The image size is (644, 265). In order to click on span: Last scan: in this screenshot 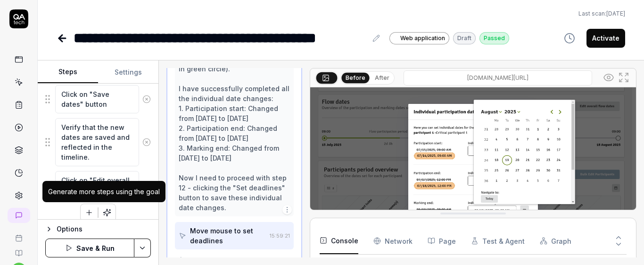, I will do `click(601, 14)`.